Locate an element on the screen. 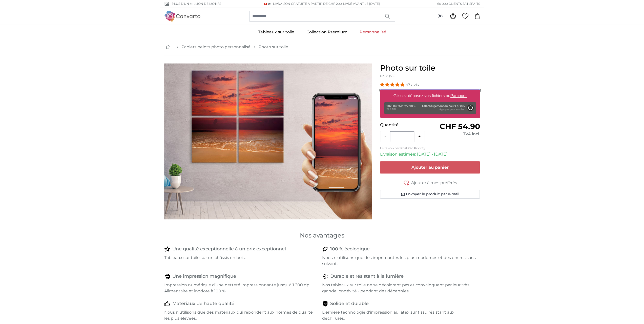 Image resolution: width=644 pixels, height=324 pixels. p: Dernière technologie d'impression au latex sur tissu résistant aux déchirures. is located at coordinates (399, 315).